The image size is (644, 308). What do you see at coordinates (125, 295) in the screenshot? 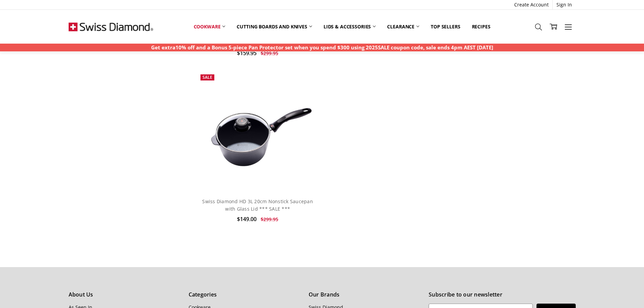
I see `h5: About Us` at bounding box center [125, 295].